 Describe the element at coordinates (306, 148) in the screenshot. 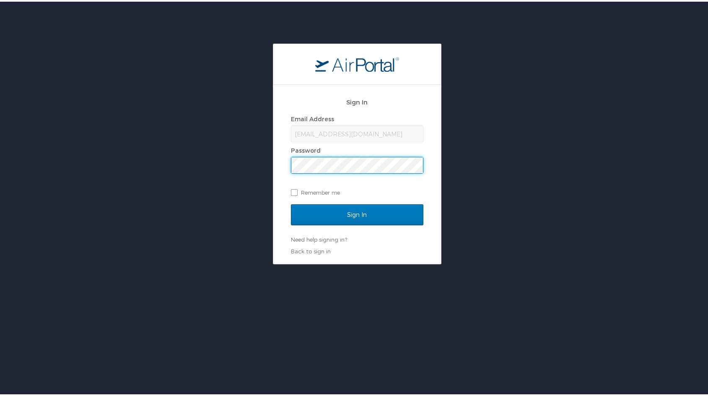

I see `label: Password` at that location.